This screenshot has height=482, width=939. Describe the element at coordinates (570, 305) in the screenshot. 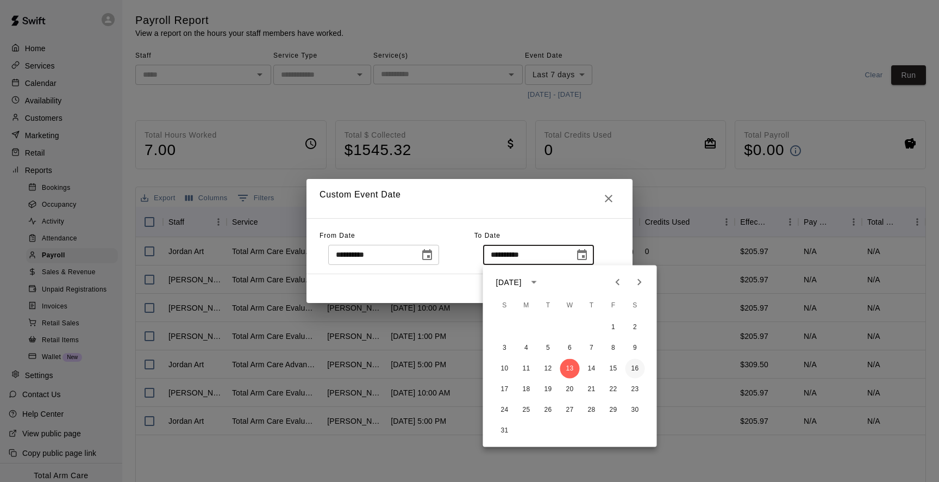

I see `span: Wednesday` at that location.